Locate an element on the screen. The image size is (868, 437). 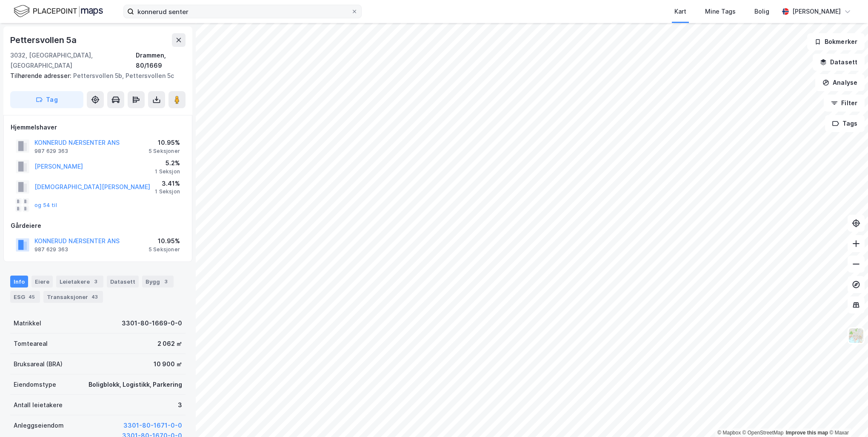
div: Bruksareal (BRA) is located at coordinates (38, 364).